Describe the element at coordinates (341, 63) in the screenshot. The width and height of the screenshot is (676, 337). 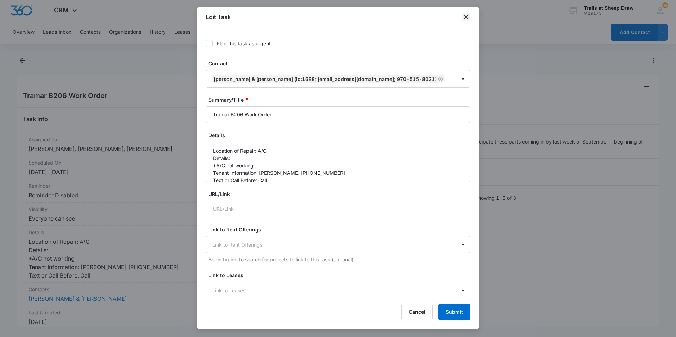
I see `label: Contact` at that location.